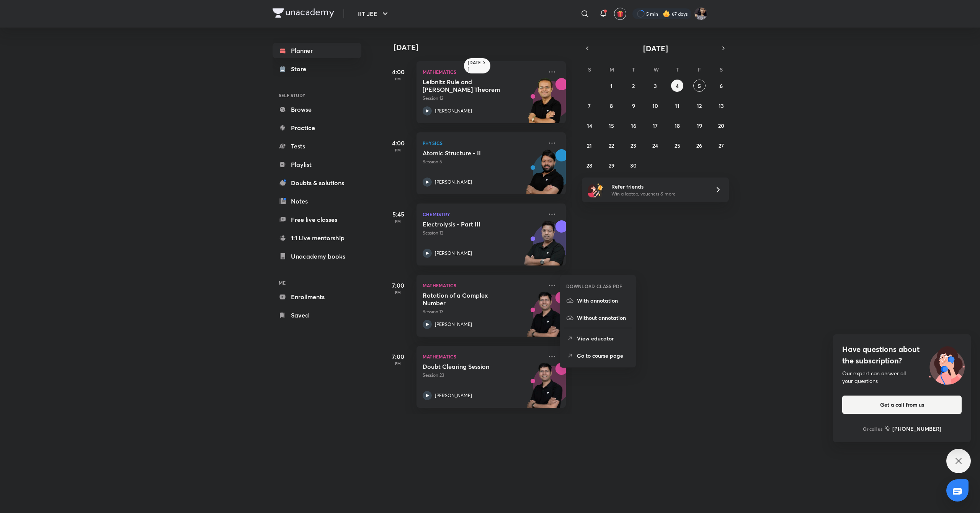  What do you see at coordinates (590, 125) in the screenshot?
I see `abbr: September 14, 2025` at bounding box center [590, 125].